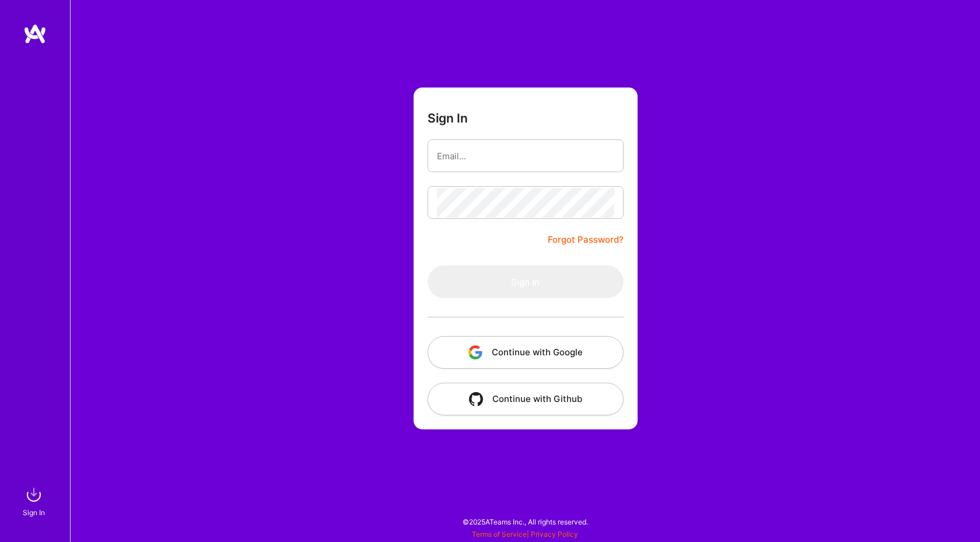  Describe the element at coordinates (33, 512) in the screenshot. I see `div: Sign In` at that location.